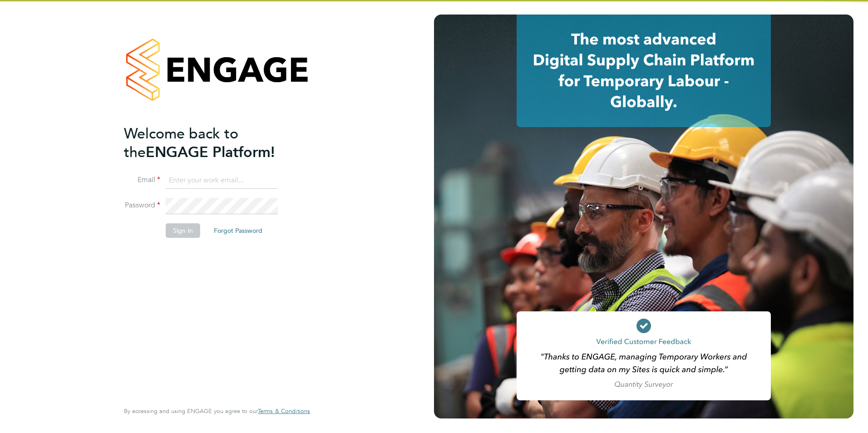 The height and width of the screenshot is (433, 868). Describe the element at coordinates (222, 181) in the screenshot. I see `input: Enter your work email...` at that location.